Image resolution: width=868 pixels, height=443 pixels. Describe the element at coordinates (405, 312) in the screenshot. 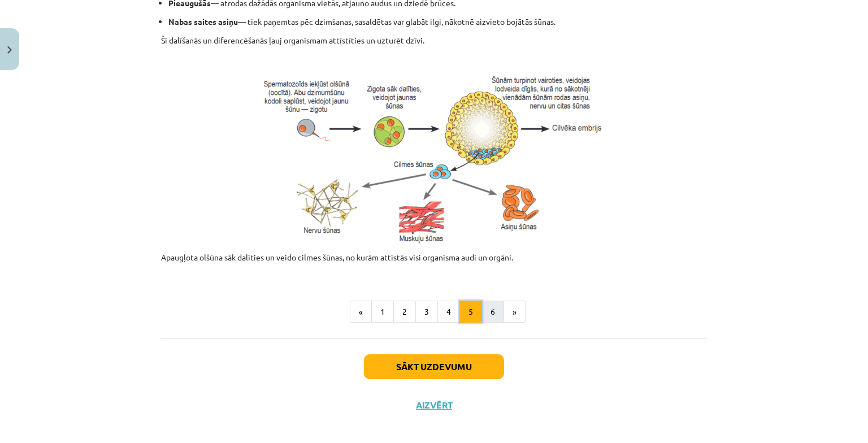

I see `button: 2` at that location.